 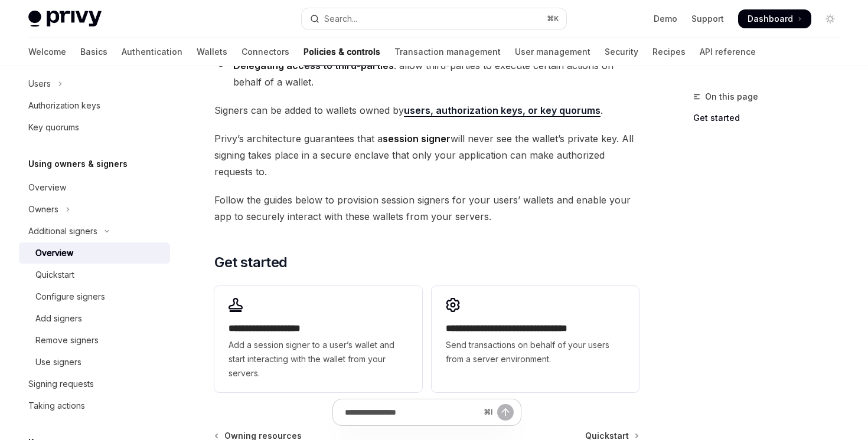 What do you see at coordinates (212, 52) in the screenshot?
I see `a: Wallets` at bounding box center [212, 52].